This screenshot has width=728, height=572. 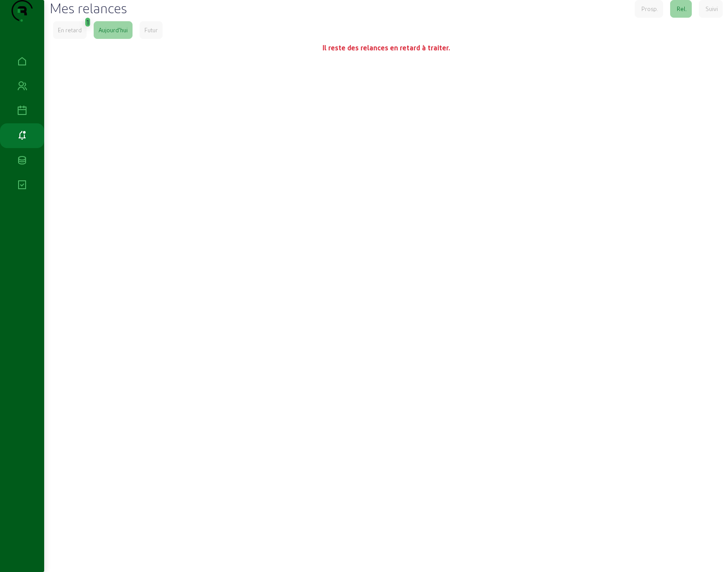 What do you see at coordinates (70, 30) in the screenshot?
I see `div: En retard` at bounding box center [70, 30].